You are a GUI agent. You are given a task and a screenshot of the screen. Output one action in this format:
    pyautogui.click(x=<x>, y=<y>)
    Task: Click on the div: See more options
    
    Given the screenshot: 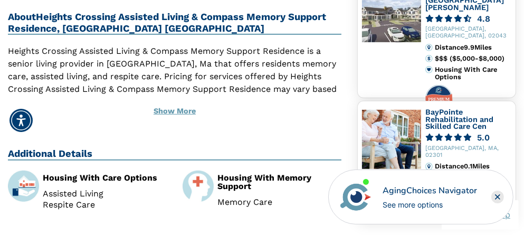 What is the action you would take?
    pyautogui.click(x=429, y=204)
    